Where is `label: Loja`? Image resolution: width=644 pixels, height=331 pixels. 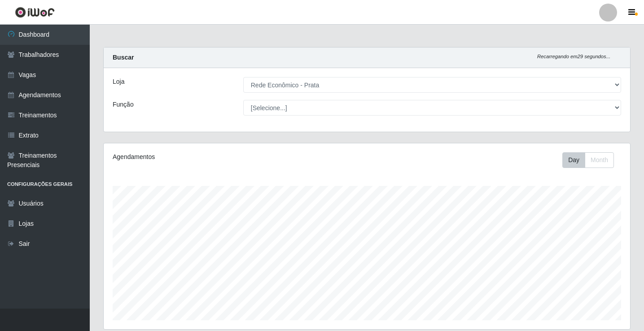
label: Loja is located at coordinates (119, 82).